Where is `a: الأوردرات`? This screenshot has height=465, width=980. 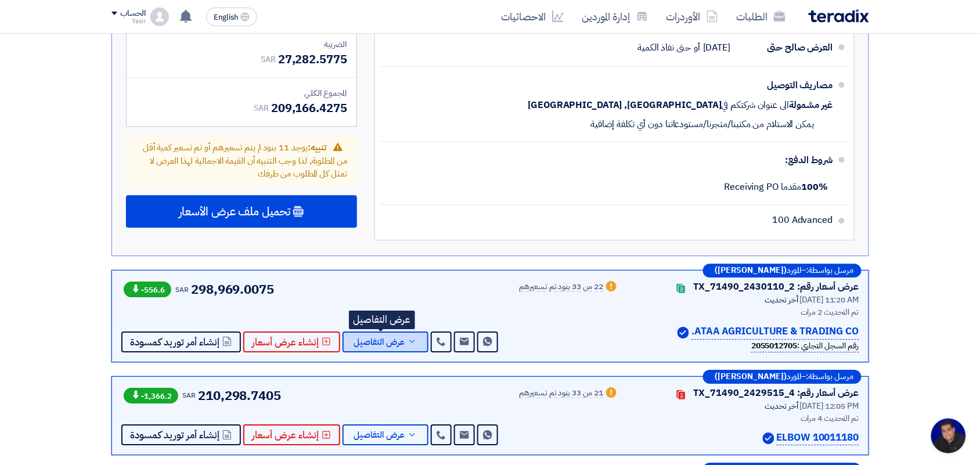 a: الأوردرات is located at coordinates (692, 16).